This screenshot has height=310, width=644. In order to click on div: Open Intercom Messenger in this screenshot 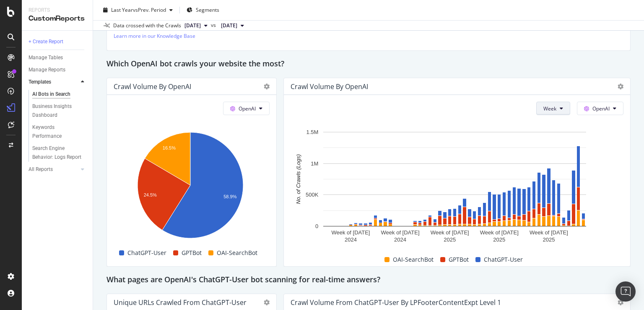, I will do `click(625, 291)`.